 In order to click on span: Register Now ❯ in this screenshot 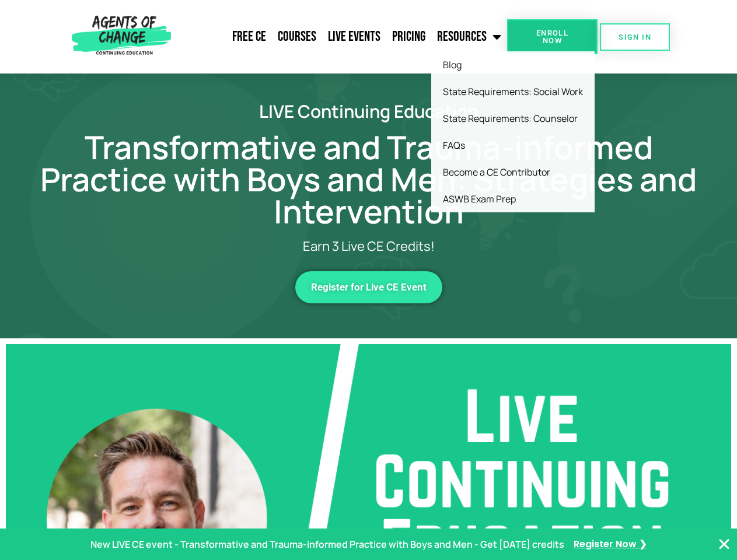, I will do `click(610, 544)`.